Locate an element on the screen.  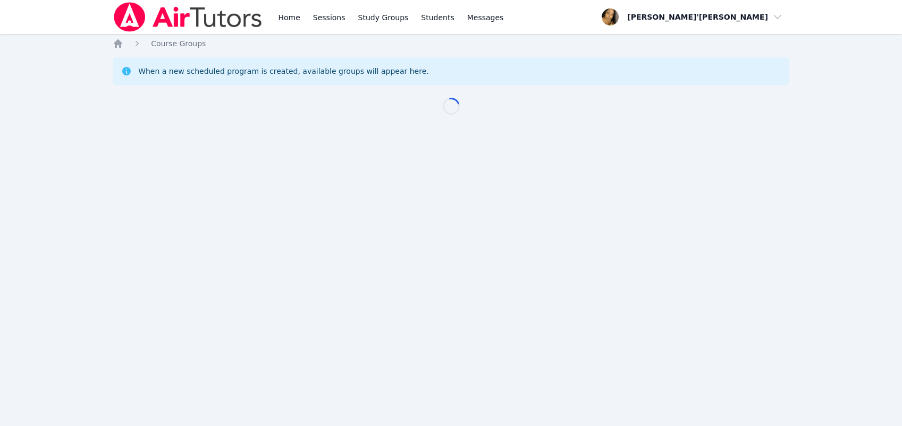
span: Course Groups is located at coordinates (178, 44).